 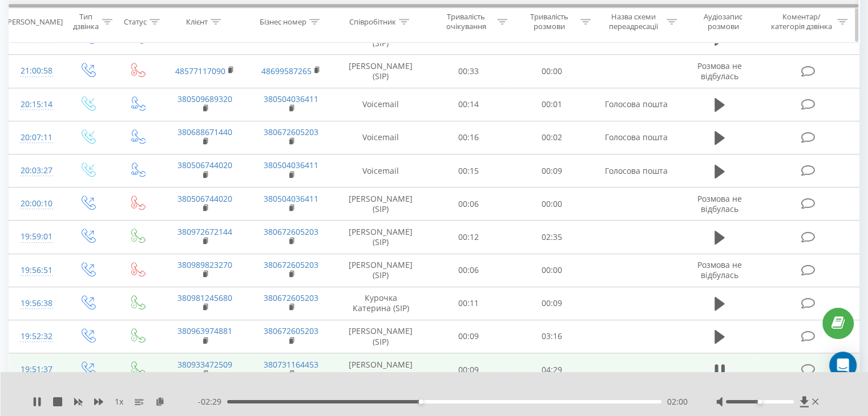 I want to click on div: 19:52:32, so click(x=36, y=337).